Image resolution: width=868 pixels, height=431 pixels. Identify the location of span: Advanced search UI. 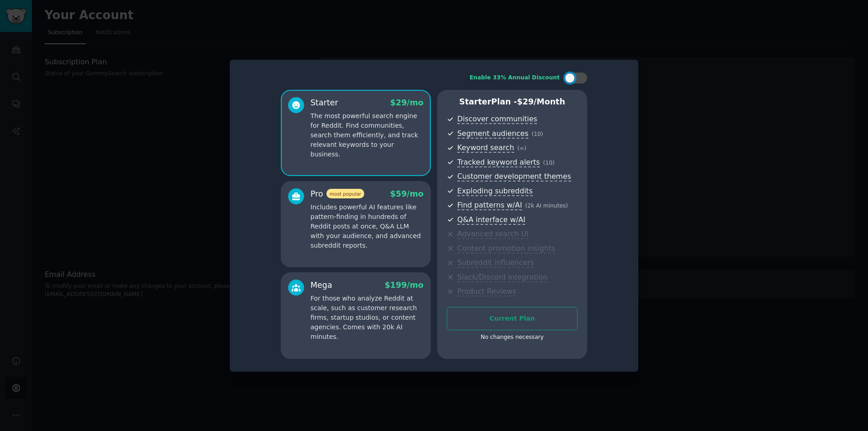
(493, 234).